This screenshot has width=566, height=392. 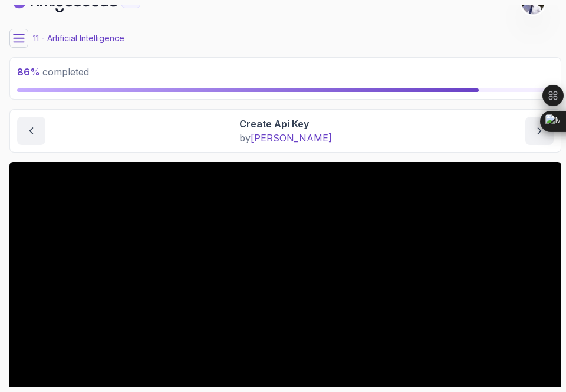 What do you see at coordinates (286, 123) in the screenshot?
I see `p: Create Api Key` at bounding box center [286, 123].